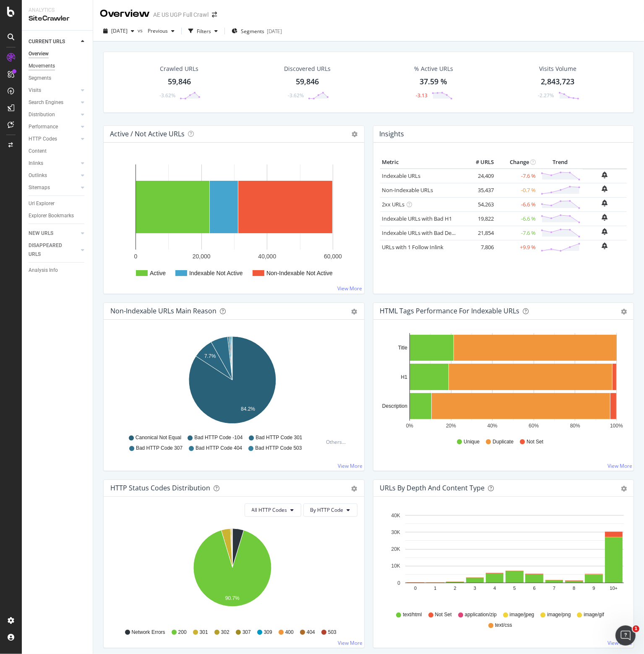  What do you see at coordinates (433, 81) in the screenshot?
I see `div: 37.59 %` at bounding box center [433, 81].